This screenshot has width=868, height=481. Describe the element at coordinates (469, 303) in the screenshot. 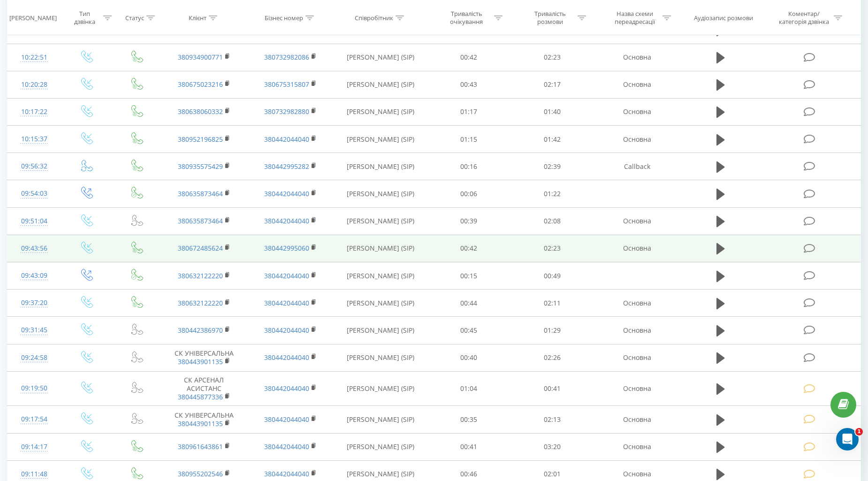

I see `td: 00:44` at that location.